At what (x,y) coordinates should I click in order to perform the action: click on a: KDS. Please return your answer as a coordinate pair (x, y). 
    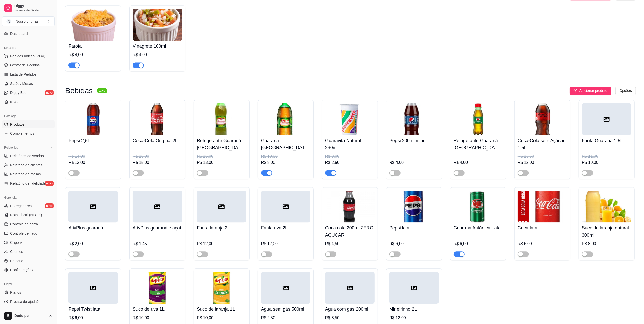
    Looking at the image, I should click on (28, 102).